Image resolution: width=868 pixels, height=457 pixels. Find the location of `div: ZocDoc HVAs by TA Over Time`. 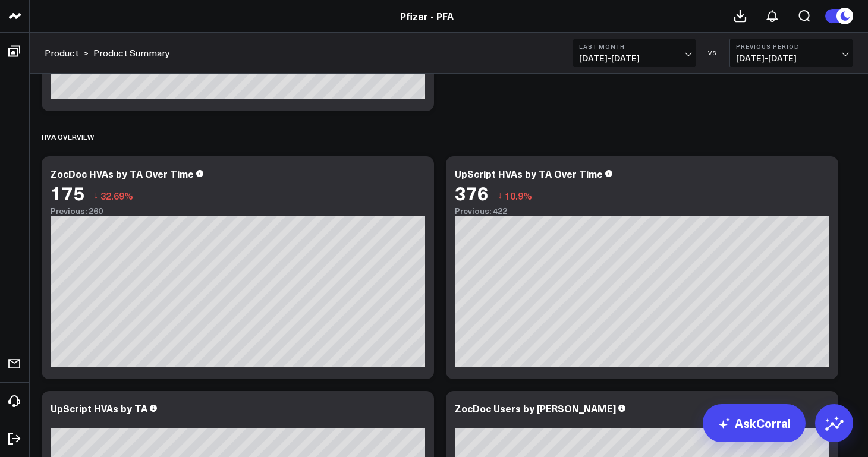

div: ZocDoc HVAs by TA Over Time is located at coordinates (122, 174).